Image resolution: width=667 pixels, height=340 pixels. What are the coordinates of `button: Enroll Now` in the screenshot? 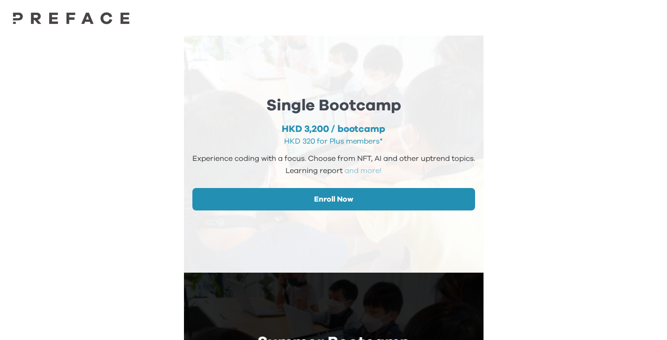 It's located at (334, 200).